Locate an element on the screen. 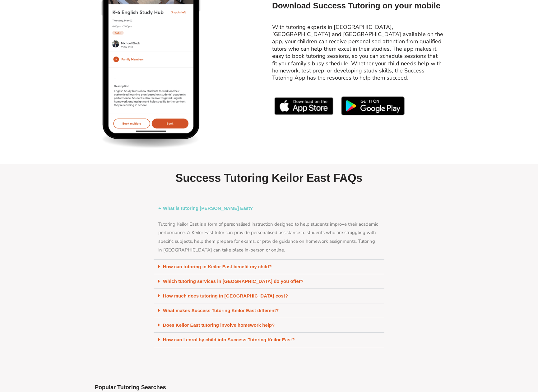 The image size is (538, 392). a: What makes Success Tutoring Keilor East different? is located at coordinates (221, 310).